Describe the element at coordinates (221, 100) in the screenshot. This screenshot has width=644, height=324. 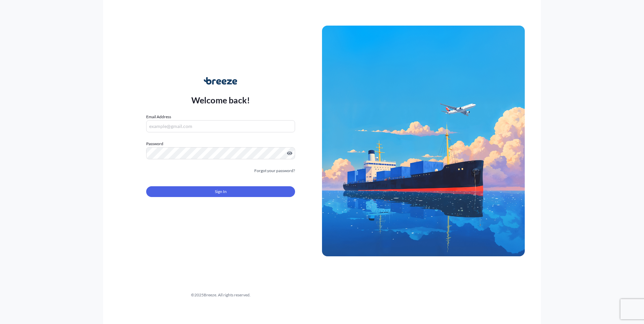
I see `p: Welcome back!` at that location.